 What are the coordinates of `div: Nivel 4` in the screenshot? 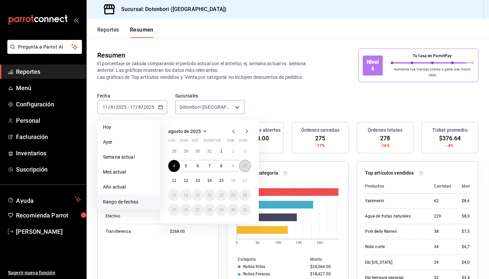 It's located at (372, 66).